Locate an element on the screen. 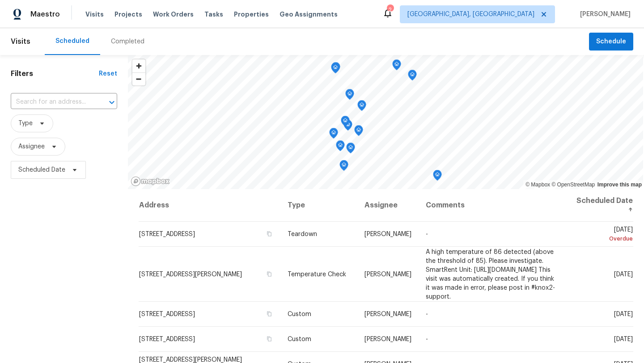 This screenshot has height=363, width=644. span: Assignee is located at coordinates (31, 146).